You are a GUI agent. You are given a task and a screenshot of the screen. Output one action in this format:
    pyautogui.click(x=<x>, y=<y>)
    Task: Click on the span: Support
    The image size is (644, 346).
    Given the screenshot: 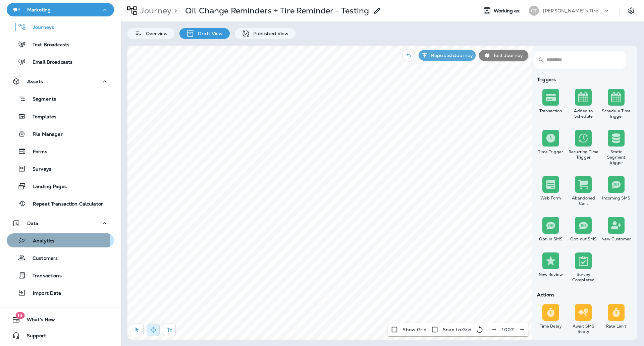 What is the action you would take?
    pyautogui.click(x=33, y=337)
    